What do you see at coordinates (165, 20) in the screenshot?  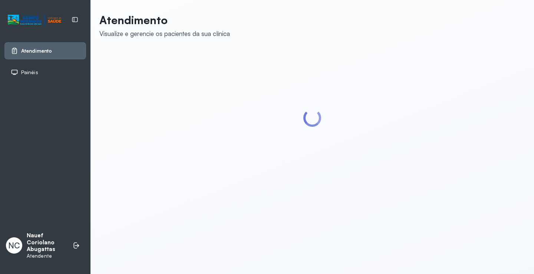 I see `p: Atendimento` at bounding box center [165, 20].